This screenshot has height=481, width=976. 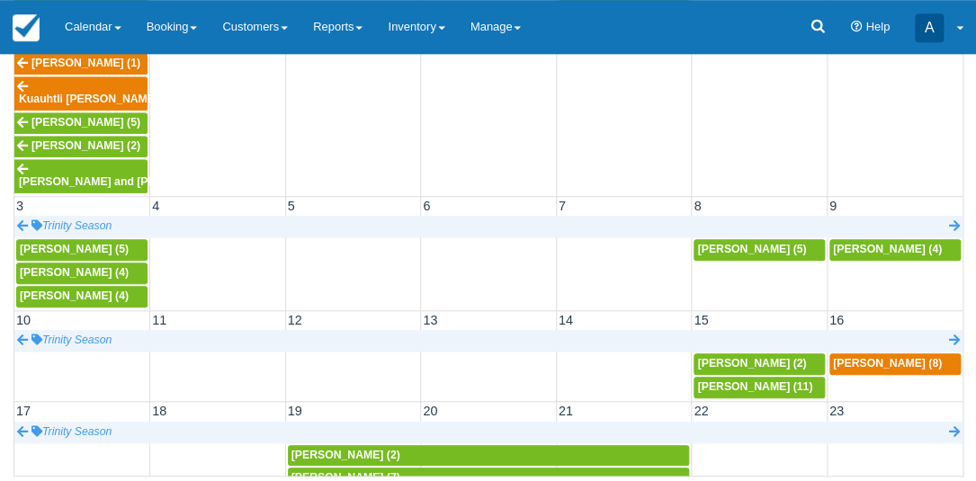 I want to click on span: 5, so click(x=292, y=206).